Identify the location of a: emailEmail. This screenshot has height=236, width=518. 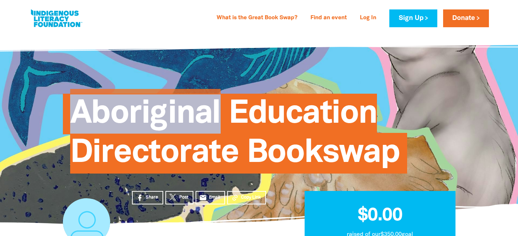
(210, 198).